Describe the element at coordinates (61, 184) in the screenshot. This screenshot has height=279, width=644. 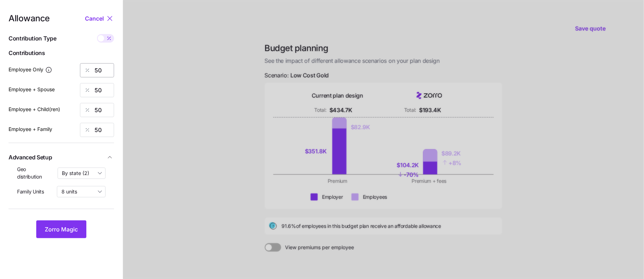
I see `div: Advanced Setup` at that location.